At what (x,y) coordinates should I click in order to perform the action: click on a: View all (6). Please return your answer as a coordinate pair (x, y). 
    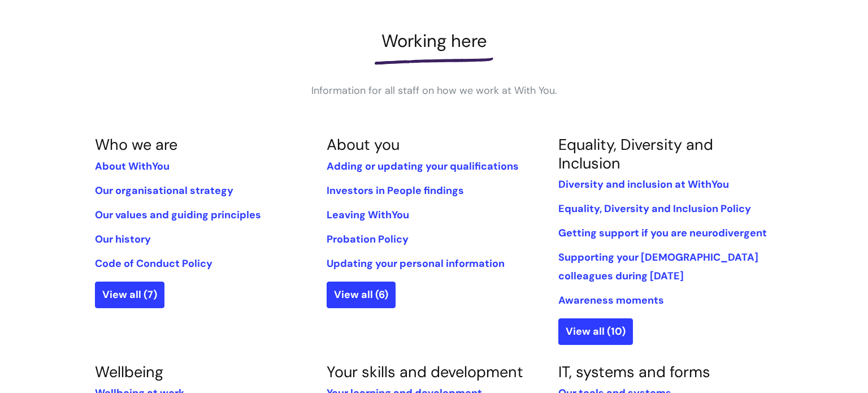
    Looking at the image, I should click on (361, 295).